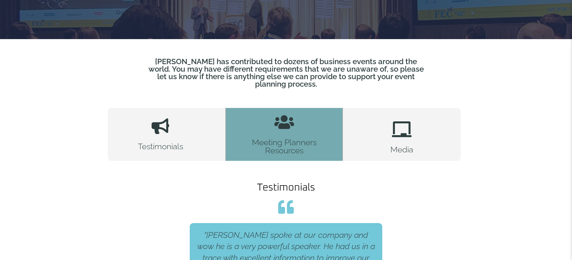 The image size is (572, 260). I want to click on h2: Testimonials, so click(286, 188).